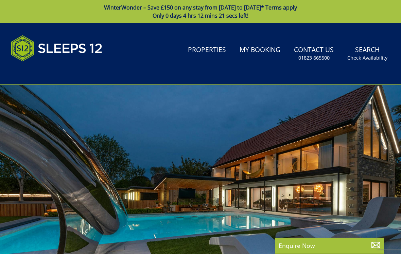 This screenshot has width=401, height=254. I want to click on p: Enquire Now, so click(330, 245).